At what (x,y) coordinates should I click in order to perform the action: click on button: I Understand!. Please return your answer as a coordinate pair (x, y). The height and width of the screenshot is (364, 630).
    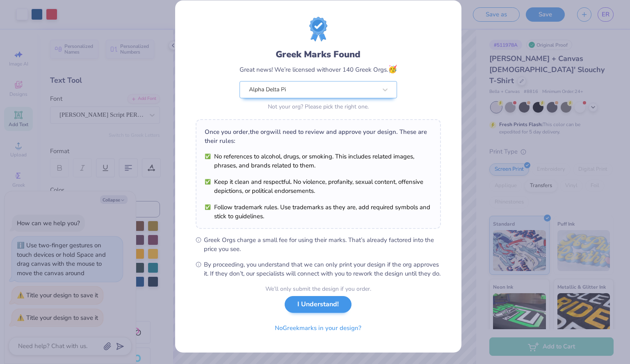
    Looking at the image, I should click on (318, 304).